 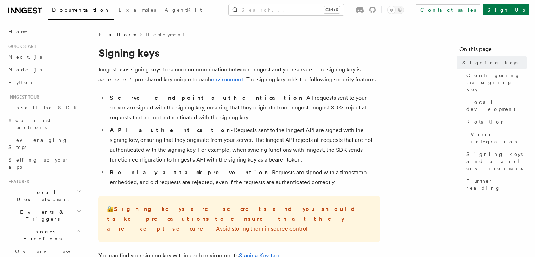 What do you see at coordinates (44, 124) in the screenshot?
I see `a: Your first Functions` at bounding box center [44, 124].